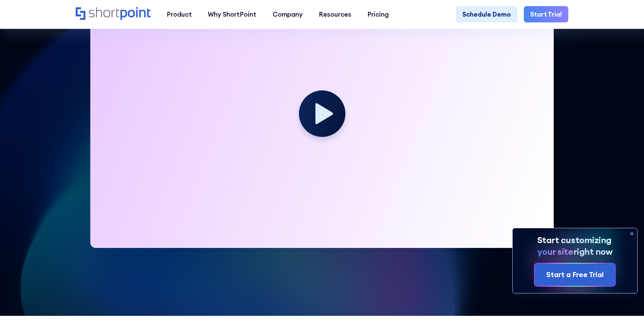 The width and height of the screenshot is (644, 324). Describe the element at coordinates (179, 14) in the screenshot. I see `div: Product` at that location.